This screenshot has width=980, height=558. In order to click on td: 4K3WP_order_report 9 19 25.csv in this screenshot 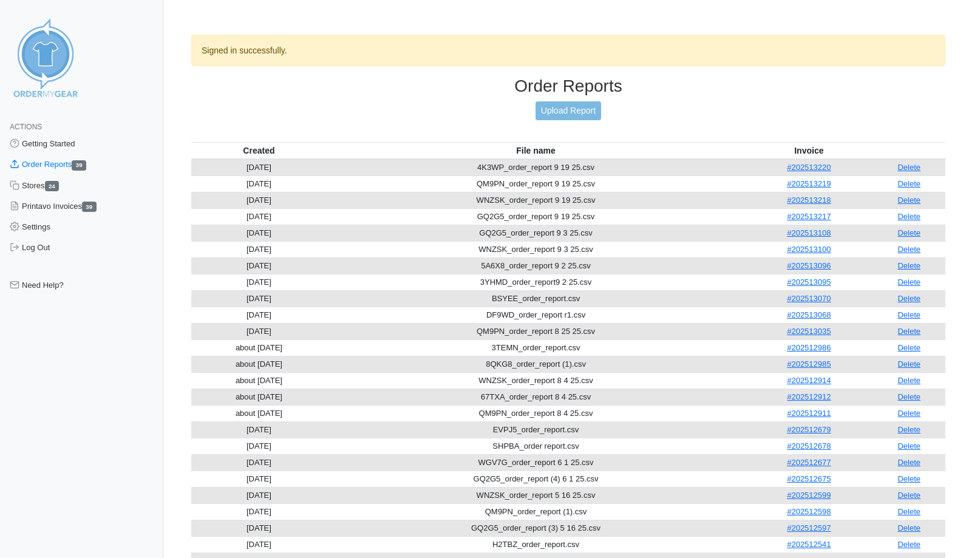, I will do `click(536, 168)`.